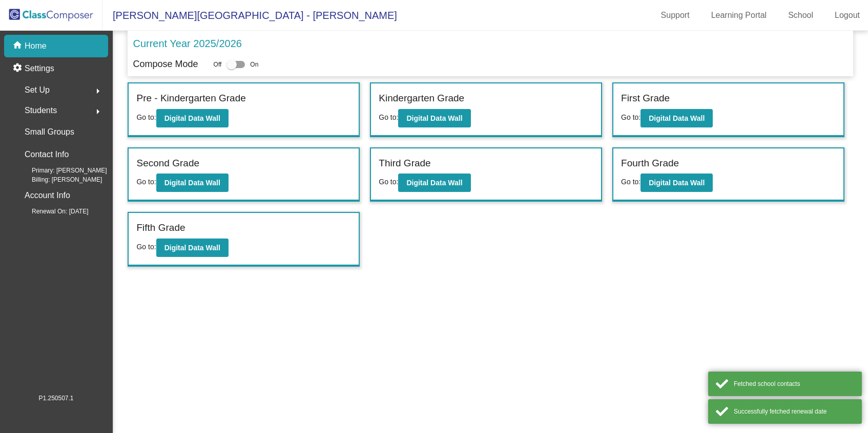  Describe the element at coordinates (37, 90) in the screenshot. I see `span: Set Up` at that location.